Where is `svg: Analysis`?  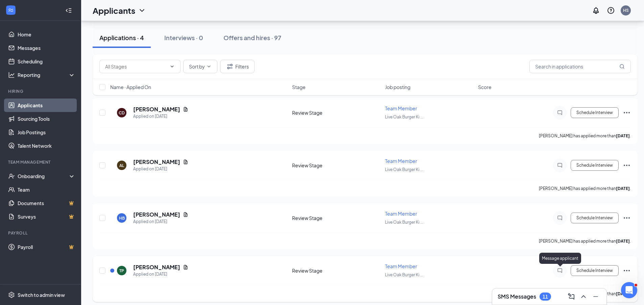
svg: Analysis is located at coordinates (12, 75).